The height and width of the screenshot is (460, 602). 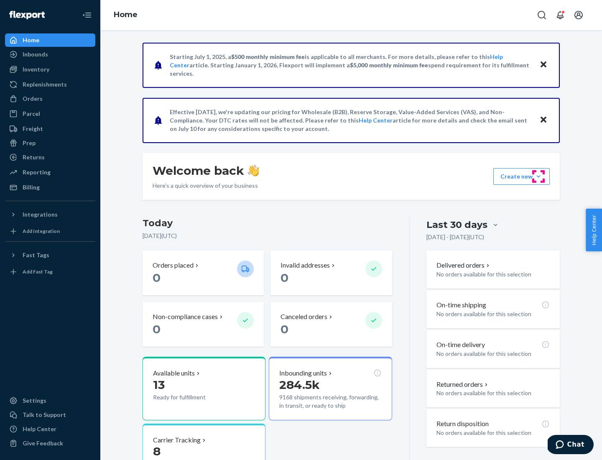 I want to click on button: Help Center, so click(x=593, y=230).